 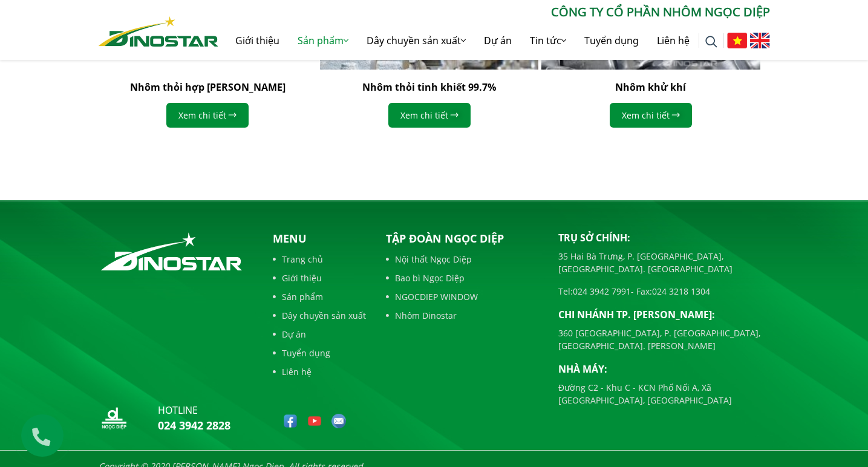 I want to click on a: Nhôm thỏi tinh khiết 99.7%, so click(x=429, y=87).